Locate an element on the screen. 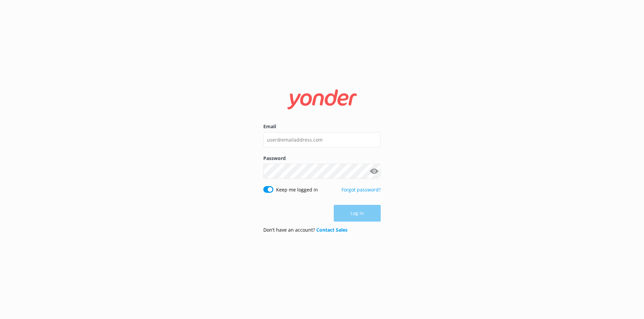  label: Password is located at coordinates (322, 158).